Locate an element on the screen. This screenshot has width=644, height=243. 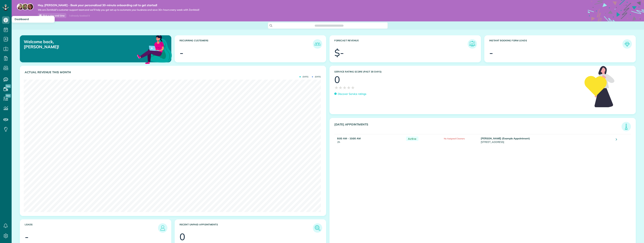
span: Search ZenMaid… is located at coordinates (329, 25).